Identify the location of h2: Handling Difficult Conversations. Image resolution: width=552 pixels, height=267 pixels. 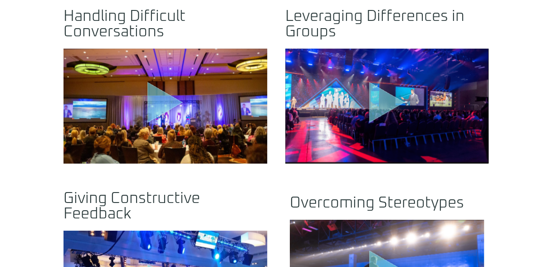
(165, 24).